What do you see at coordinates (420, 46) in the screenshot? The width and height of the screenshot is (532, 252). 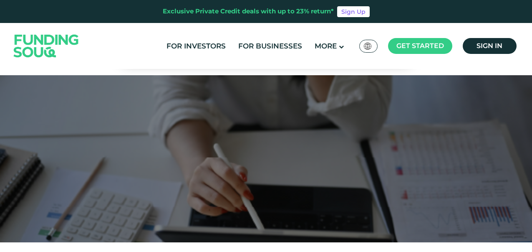 I see `span: Get started` at bounding box center [420, 46].